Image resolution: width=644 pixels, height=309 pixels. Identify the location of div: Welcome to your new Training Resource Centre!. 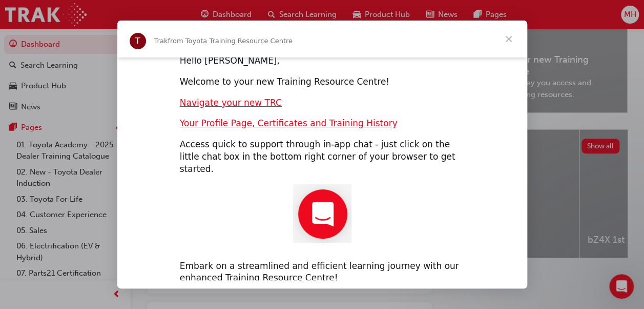
(322, 82).